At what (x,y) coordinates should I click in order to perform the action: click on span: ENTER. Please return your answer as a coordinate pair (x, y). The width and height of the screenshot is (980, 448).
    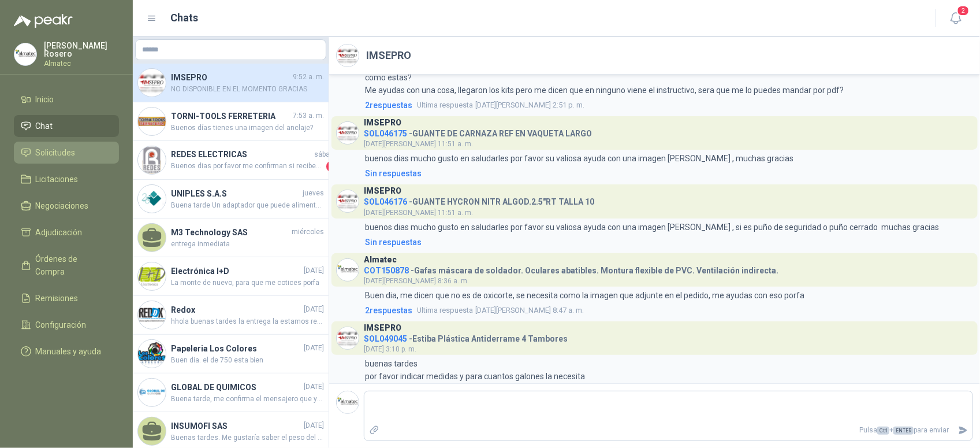
    Looking at the image, I should click on (903, 430).